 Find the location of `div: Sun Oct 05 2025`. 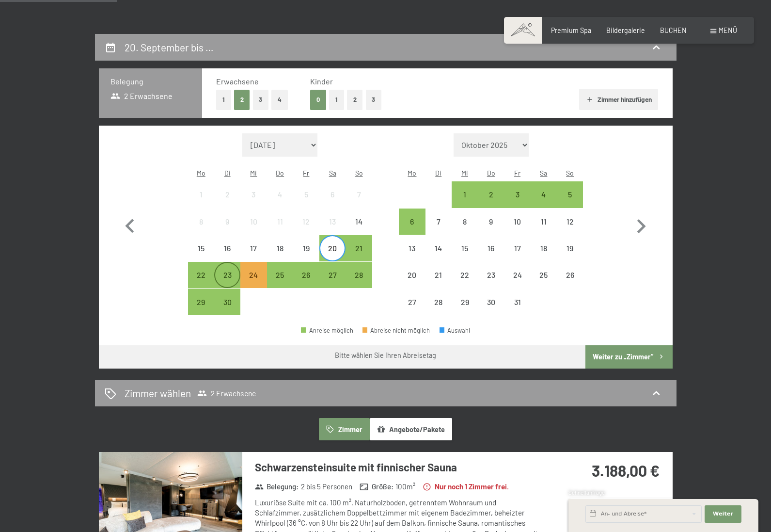

div: Sun Oct 05 2025 is located at coordinates (570, 195).